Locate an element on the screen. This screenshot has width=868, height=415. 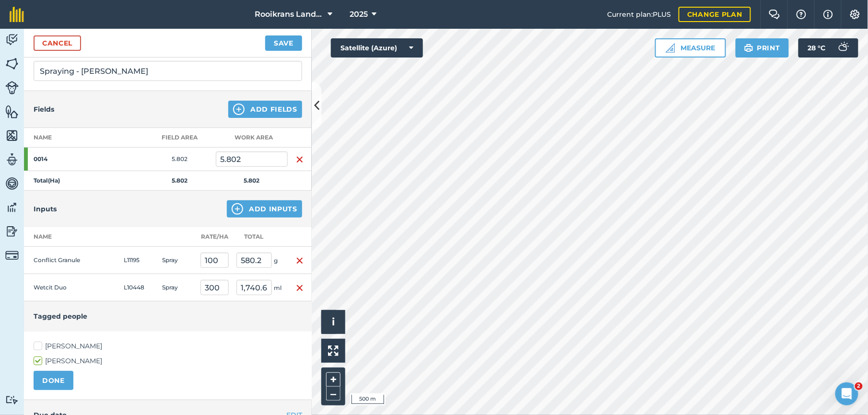
h4: Tagged people is located at coordinates (168, 317).